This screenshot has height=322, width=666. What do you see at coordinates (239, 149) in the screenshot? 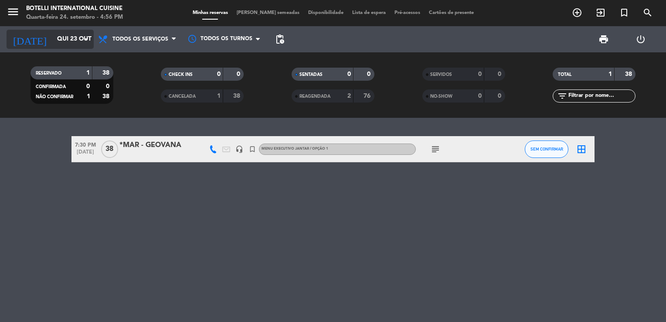
I see `i: headset_mic` at bounding box center [239, 149].